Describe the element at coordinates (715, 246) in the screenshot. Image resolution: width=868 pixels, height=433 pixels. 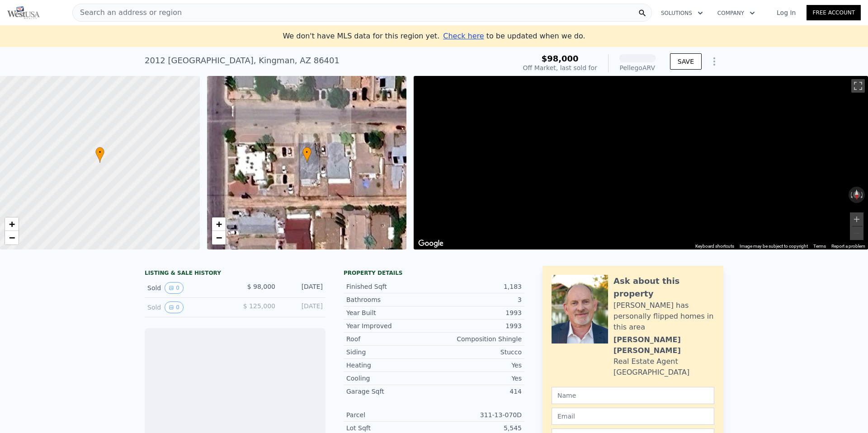
I see `button: Keyboard shortcuts` at that location.